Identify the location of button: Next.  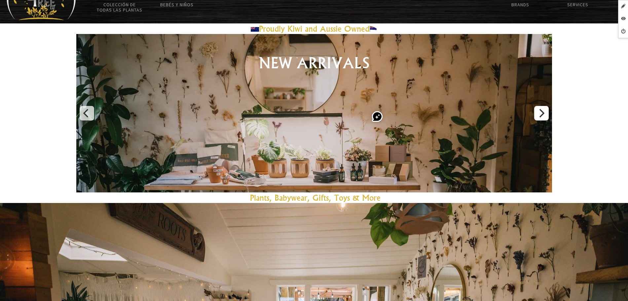
(541, 113).